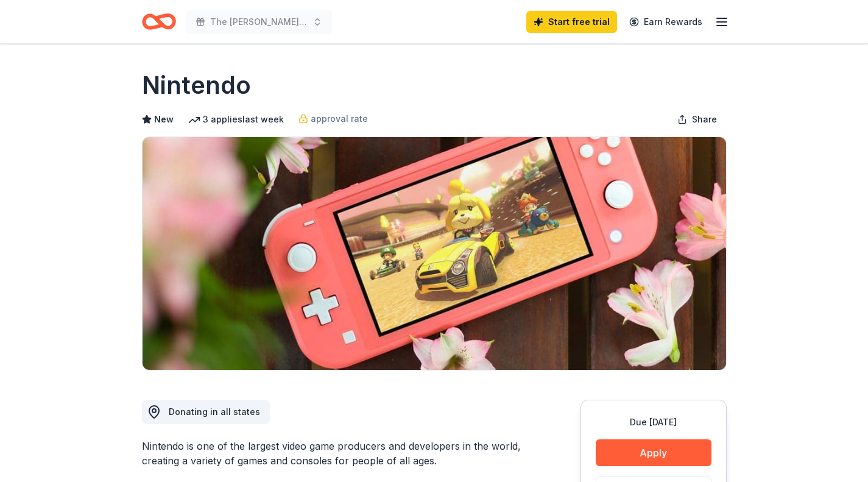 The height and width of the screenshot is (482, 868). Describe the element at coordinates (697, 119) in the screenshot. I see `button: Share` at that location.